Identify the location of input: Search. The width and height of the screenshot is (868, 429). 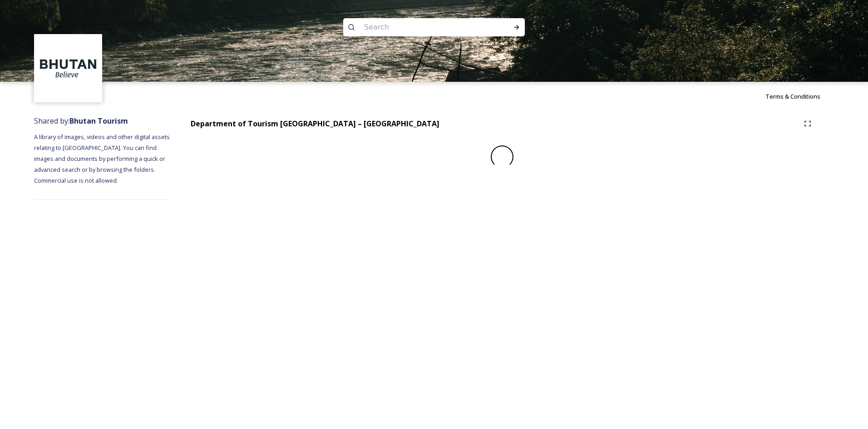
(422, 27).